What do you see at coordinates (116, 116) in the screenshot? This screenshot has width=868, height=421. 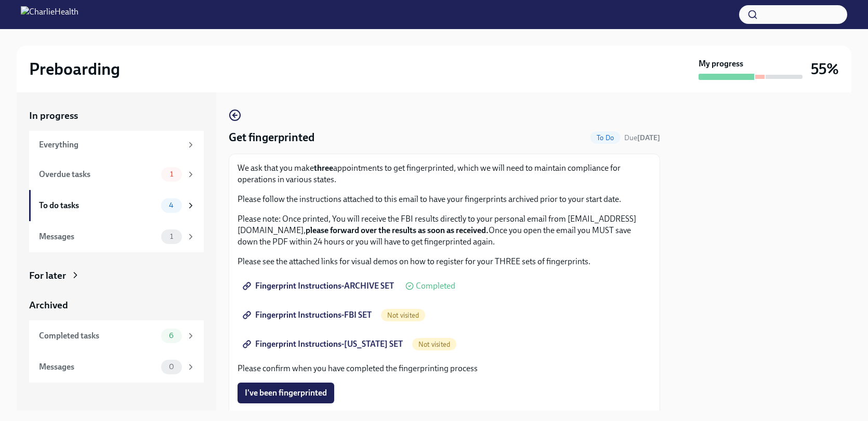 I see `a: In progress` at bounding box center [116, 116].